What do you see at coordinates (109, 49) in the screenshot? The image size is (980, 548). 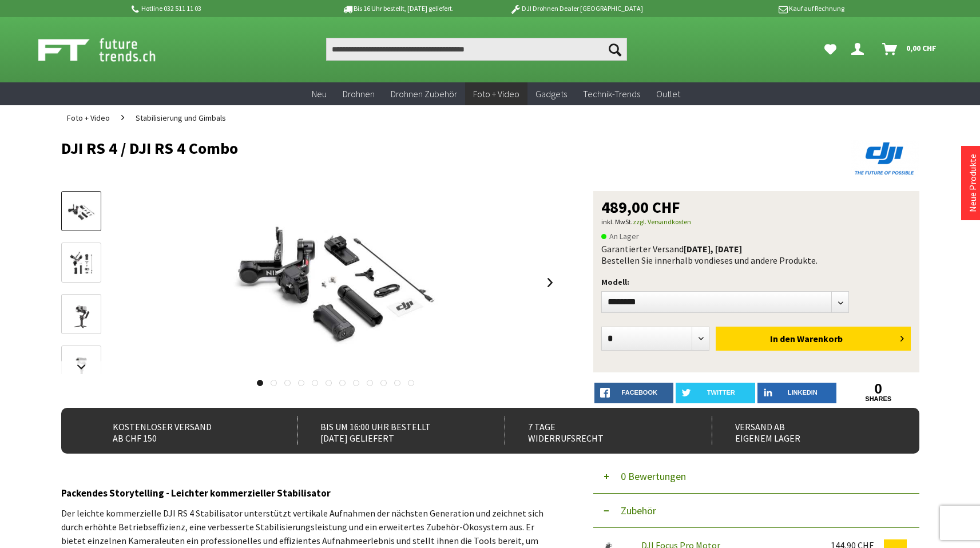 I see `img: Shop Futuretrends - zur Startseite wechseln` at bounding box center [109, 49].